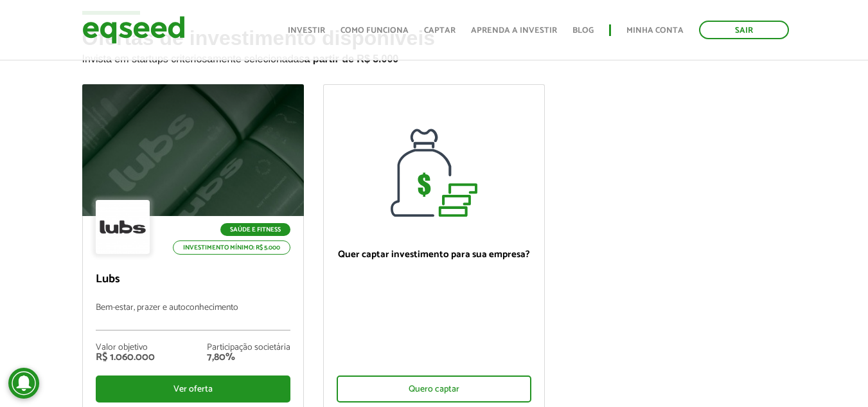  Describe the element at coordinates (248, 358) in the screenshot. I see `div: 7,80%` at that location.